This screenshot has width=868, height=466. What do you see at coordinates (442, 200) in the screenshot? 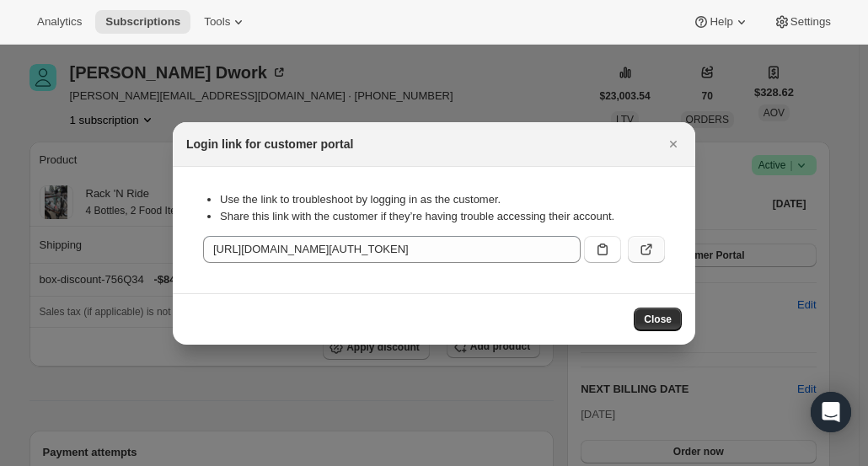
I see `li: Use the link to troubleshoot by logging in as the customer.` at bounding box center [442, 200].